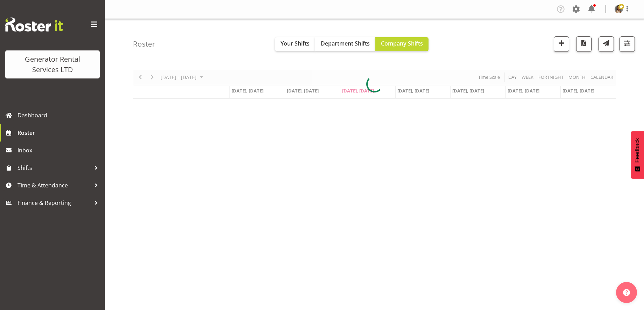  What do you see at coordinates (345, 44) in the screenshot?
I see `button: Department Shifts` at bounding box center [345, 44].